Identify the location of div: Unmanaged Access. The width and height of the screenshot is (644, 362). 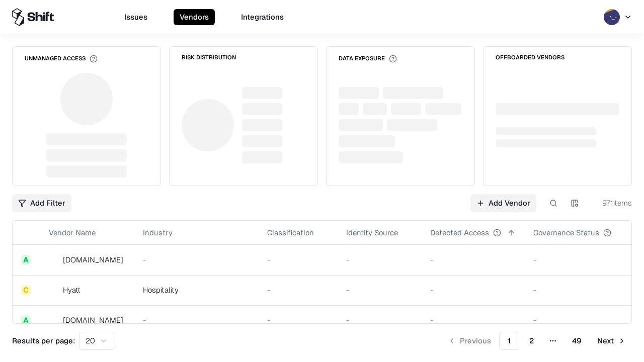
(61, 59).